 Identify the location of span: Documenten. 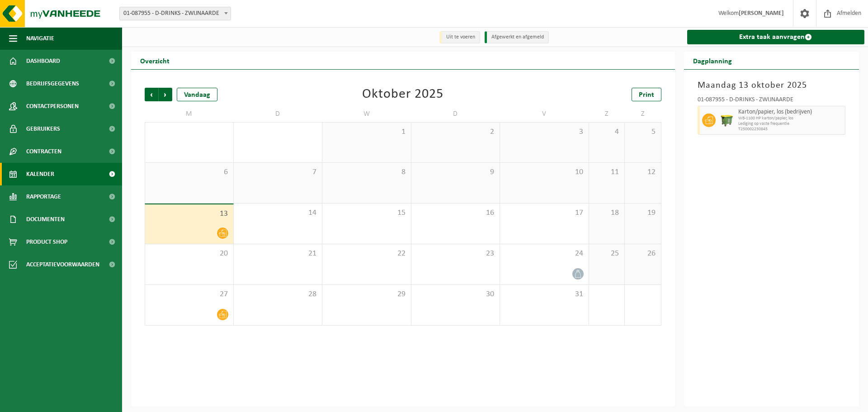
(45, 220).